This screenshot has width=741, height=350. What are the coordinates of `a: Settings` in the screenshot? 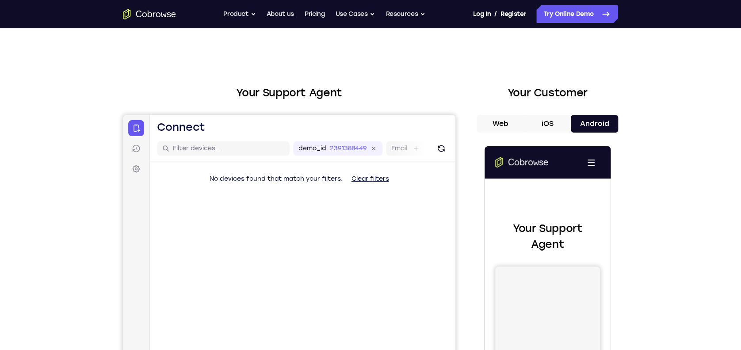 It's located at (13, 54).